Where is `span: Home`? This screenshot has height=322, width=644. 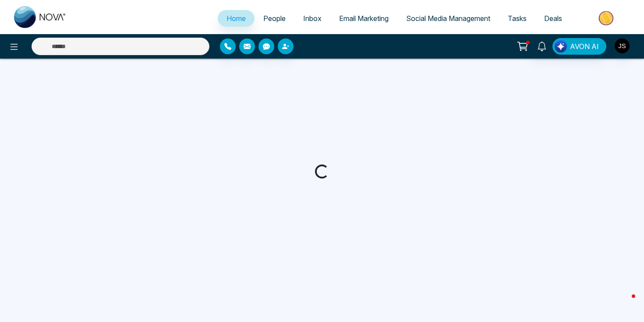 span: Home is located at coordinates (236, 18).